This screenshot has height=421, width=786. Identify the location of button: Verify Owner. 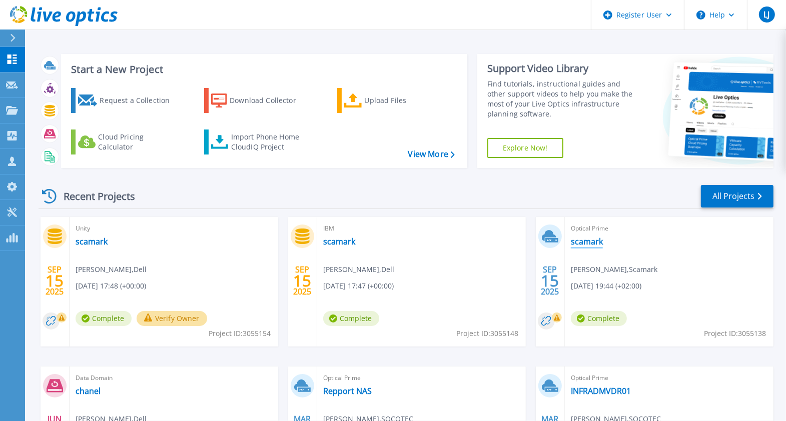
(172, 319).